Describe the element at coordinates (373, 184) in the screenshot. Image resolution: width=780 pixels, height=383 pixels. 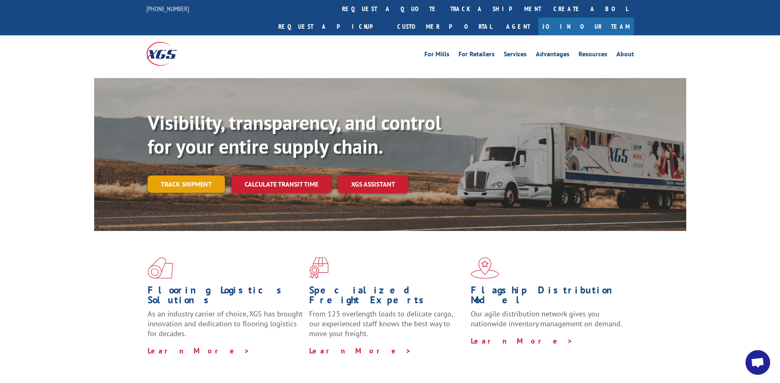
I see `a: XGS ASSISTANT` at that location.